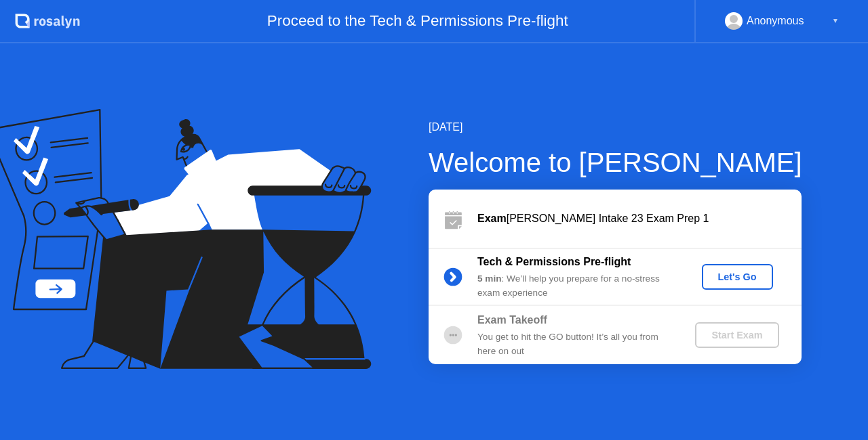 Image resolution: width=868 pixels, height=440 pixels. I want to click on b: Exam, so click(491, 218).